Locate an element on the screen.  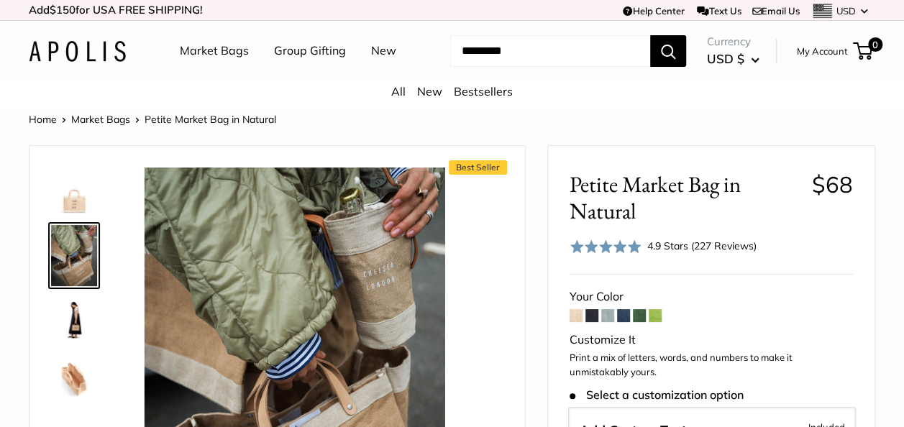
a: Bestsellers is located at coordinates (483, 91).